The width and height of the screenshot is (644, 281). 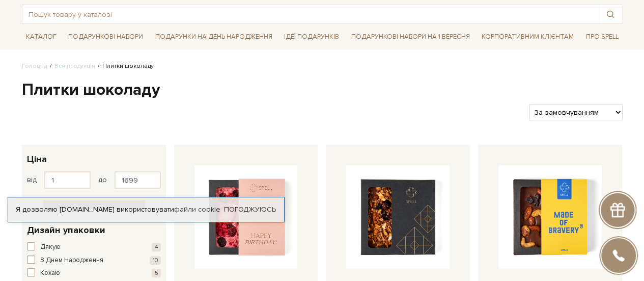 What do you see at coordinates (35, 66) in the screenshot?
I see `a: Головна` at bounding box center [35, 66].